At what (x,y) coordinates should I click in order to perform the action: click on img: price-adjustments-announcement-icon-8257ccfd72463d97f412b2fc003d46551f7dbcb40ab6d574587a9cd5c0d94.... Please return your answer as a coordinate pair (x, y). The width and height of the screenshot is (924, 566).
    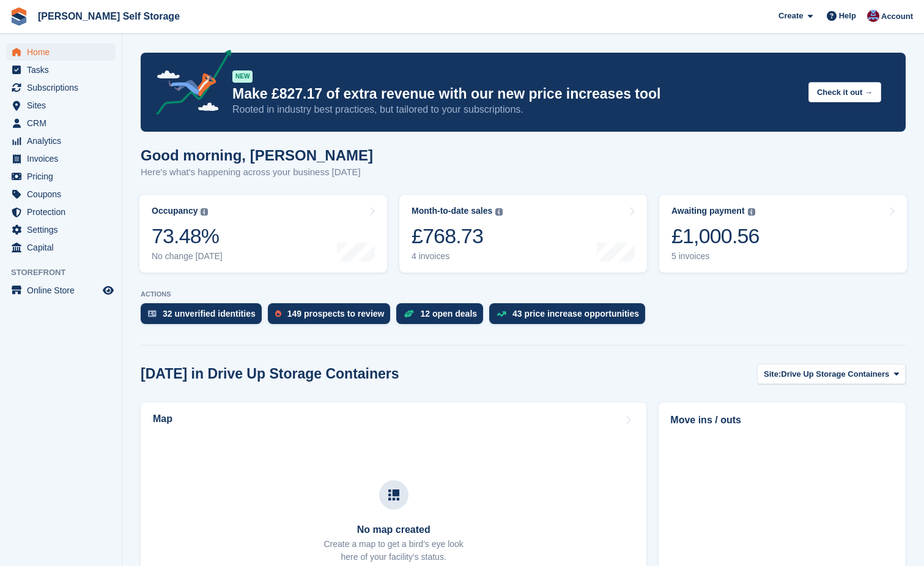
    Looking at the image, I should click on (189, 85).